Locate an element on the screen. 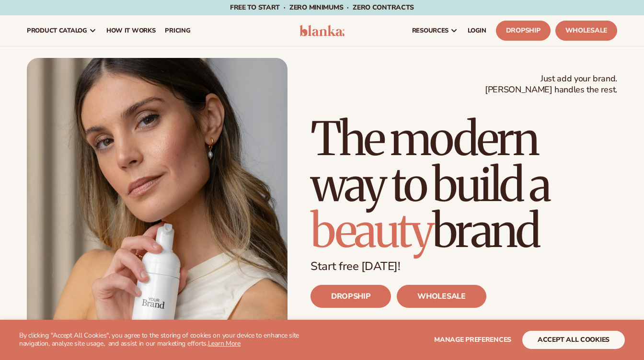 The width and height of the screenshot is (644, 360). a: LOGIN is located at coordinates (477, 30).